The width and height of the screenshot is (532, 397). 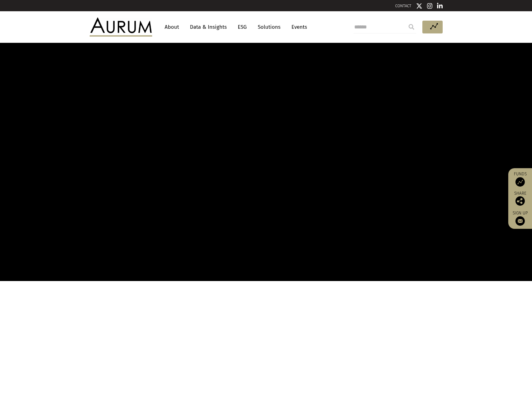 I want to click on img: Share this post, so click(x=521, y=201).